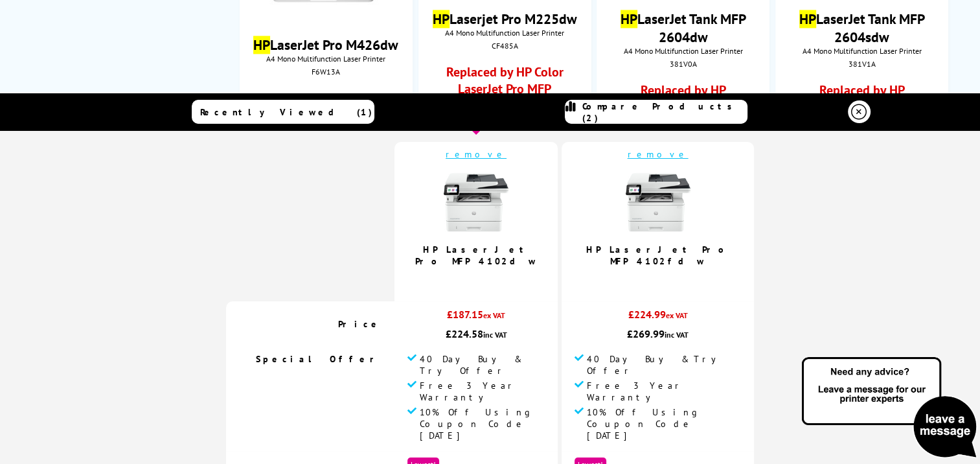  What do you see at coordinates (657, 255) in the screenshot?
I see `a: HP LaserJet Pro MFP 4102fdw` at bounding box center [657, 255].